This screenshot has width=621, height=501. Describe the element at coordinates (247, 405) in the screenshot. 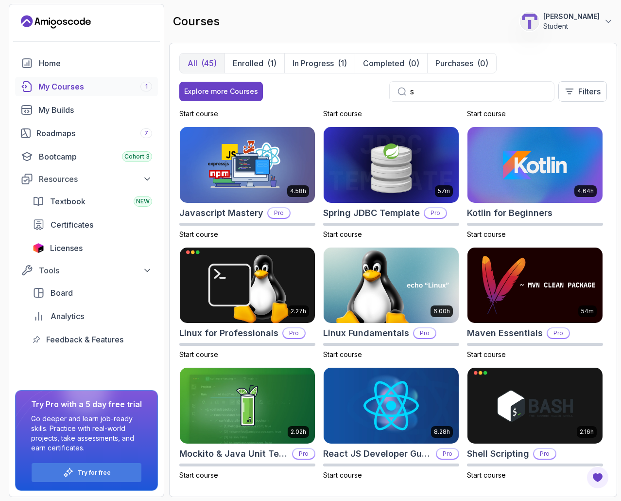

I see `img: Mockito & Java Unit Testing card` at that location.